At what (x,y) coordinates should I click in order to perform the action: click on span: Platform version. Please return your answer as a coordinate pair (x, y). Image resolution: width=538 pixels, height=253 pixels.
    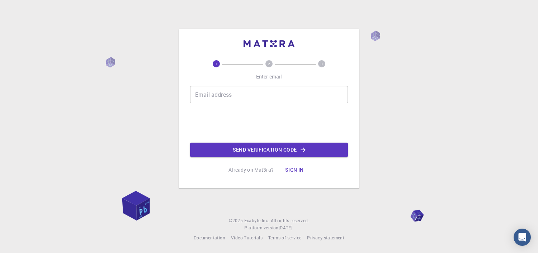
    Looking at the image, I should click on (261, 228).